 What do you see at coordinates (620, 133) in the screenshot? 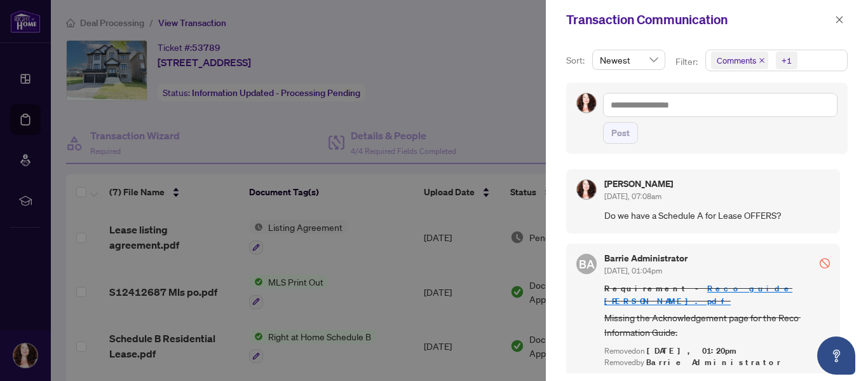
I see `button: Post` at bounding box center [620, 133].